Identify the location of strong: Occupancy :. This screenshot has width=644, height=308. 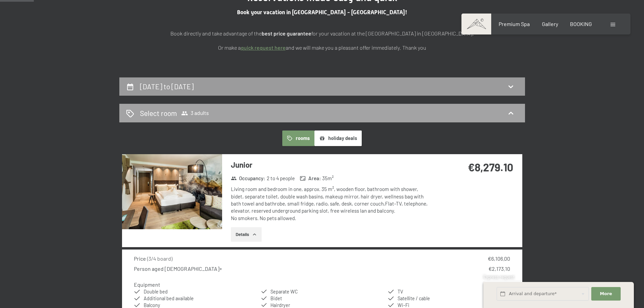
(248, 178).